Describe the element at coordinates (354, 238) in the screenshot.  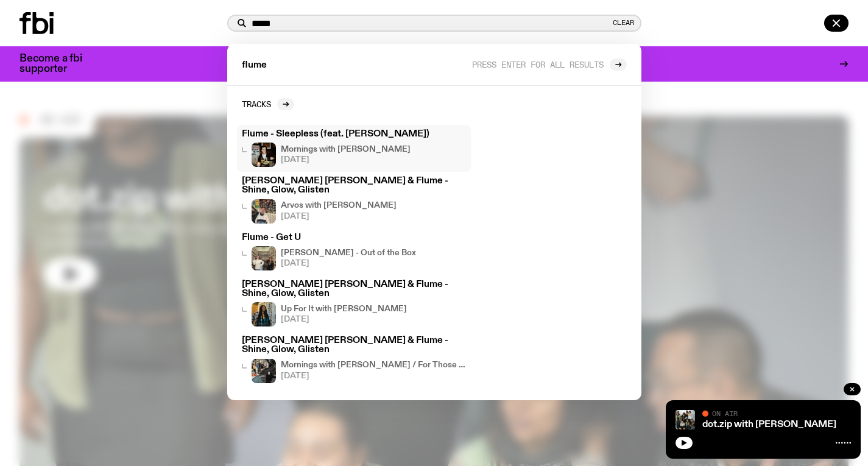
I see `h3: Flume - Get U` at that location.